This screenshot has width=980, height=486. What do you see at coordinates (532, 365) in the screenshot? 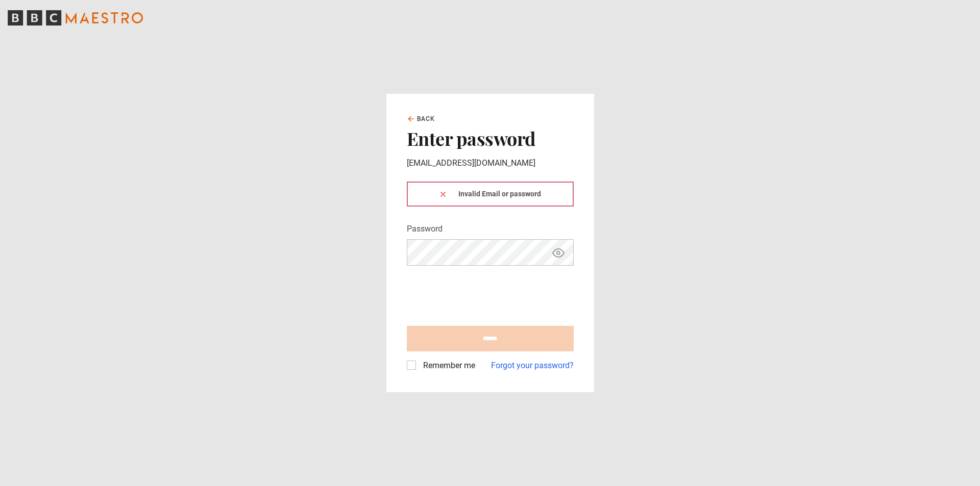
I see `a: Forgot your password?` at bounding box center [532, 365].